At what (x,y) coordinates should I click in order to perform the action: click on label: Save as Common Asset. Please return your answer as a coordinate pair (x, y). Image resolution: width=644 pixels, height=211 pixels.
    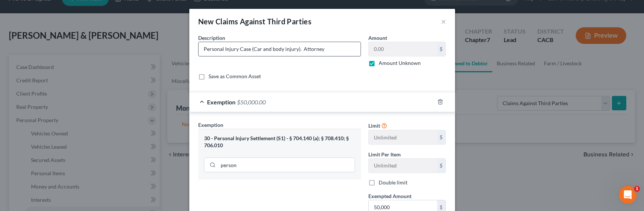
    Looking at the image, I should click on (235, 76).